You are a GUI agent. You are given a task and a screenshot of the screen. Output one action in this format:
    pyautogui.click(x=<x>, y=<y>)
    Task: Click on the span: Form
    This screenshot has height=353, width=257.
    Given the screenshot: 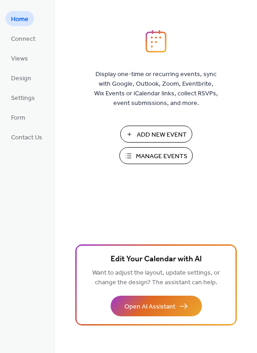 What is the action you would take?
    pyautogui.click(x=18, y=118)
    